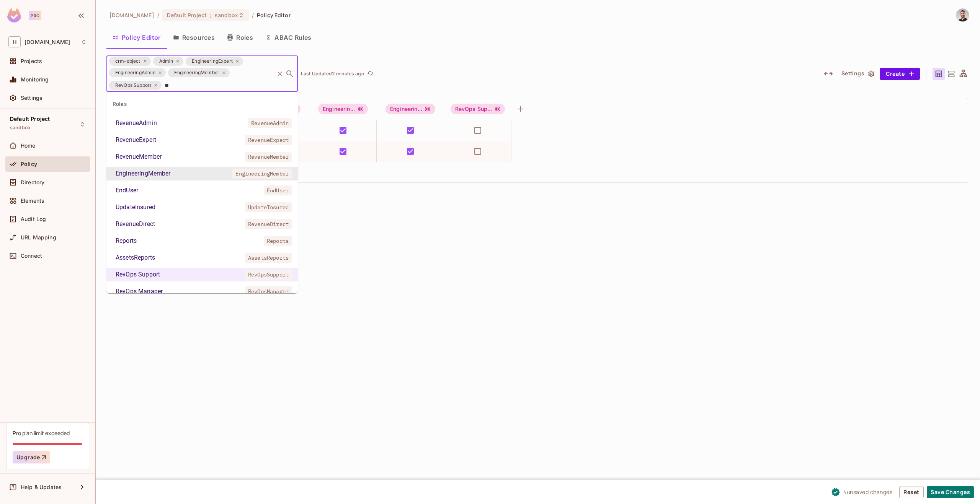 The image size is (980, 504). Describe the element at coordinates (240, 37) in the screenshot. I see `button: Roles` at that location.